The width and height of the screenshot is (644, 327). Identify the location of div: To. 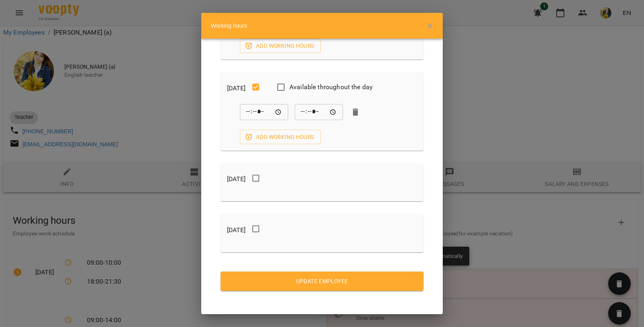
(319, 112).